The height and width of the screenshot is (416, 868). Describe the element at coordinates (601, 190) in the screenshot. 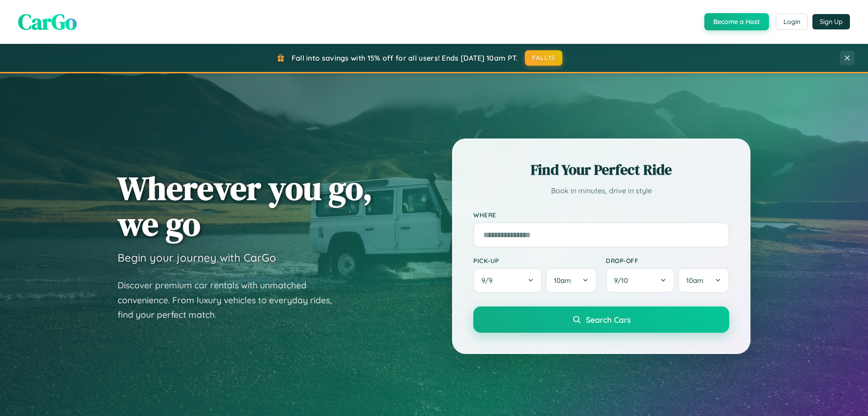

I see `p: Book in minutes, drive in style` at that location.